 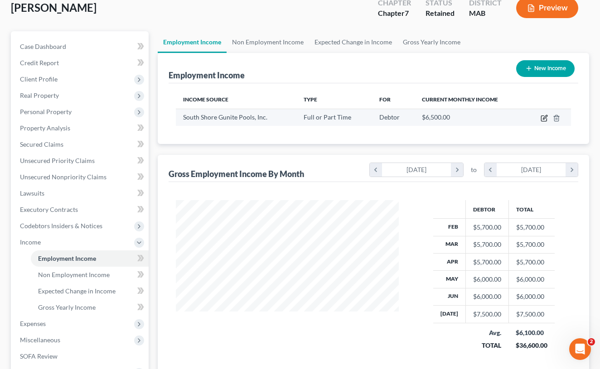 I want to click on span: Codebtors Insiders & Notices, so click(x=61, y=226).